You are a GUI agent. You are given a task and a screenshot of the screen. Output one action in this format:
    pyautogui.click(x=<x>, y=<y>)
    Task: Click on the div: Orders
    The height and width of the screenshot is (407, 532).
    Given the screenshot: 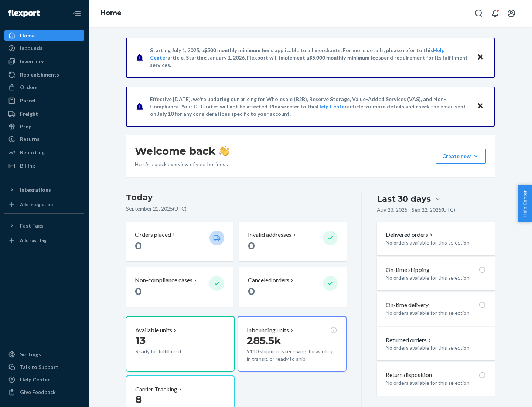 What is the action you would take?
    pyautogui.click(x=29, y=88)
    